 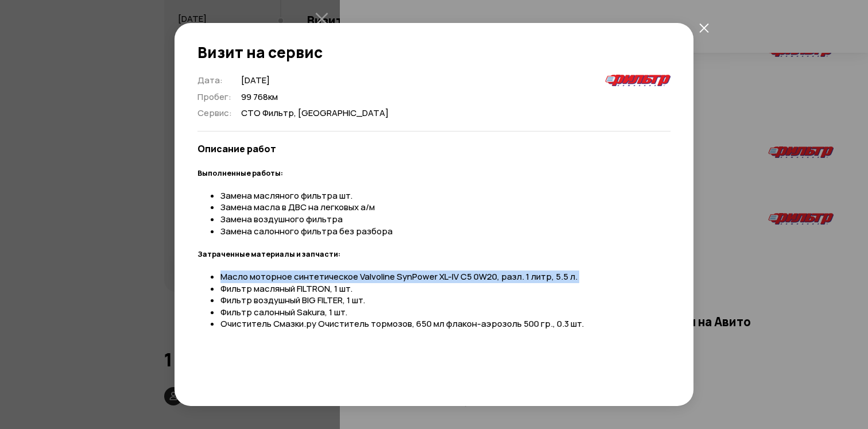 What do you see at coordinates (445, 196) in the screenshot?
I see `li: Замена масляного фильтра шт.` at bounding box center [445, 196].